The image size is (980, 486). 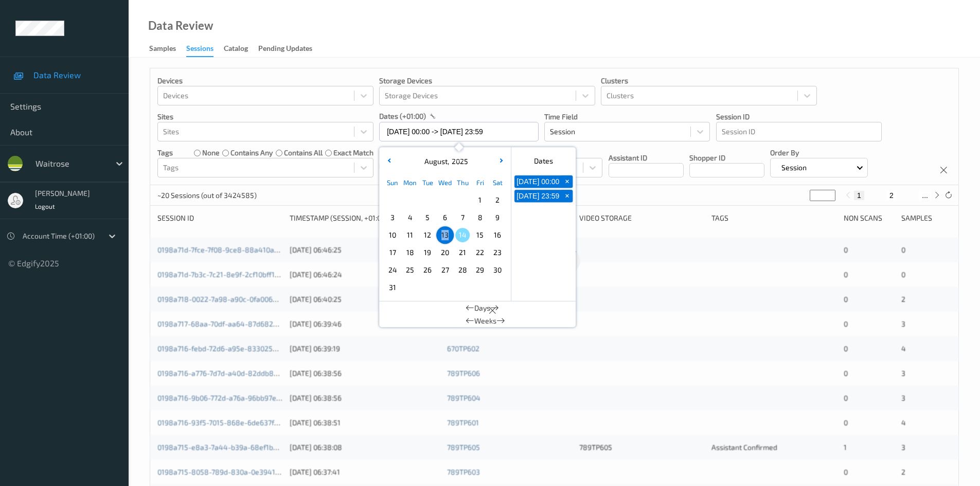 I want to click on div: Choose Wednesday August 20 of 2025, so click(x=445, y=253).